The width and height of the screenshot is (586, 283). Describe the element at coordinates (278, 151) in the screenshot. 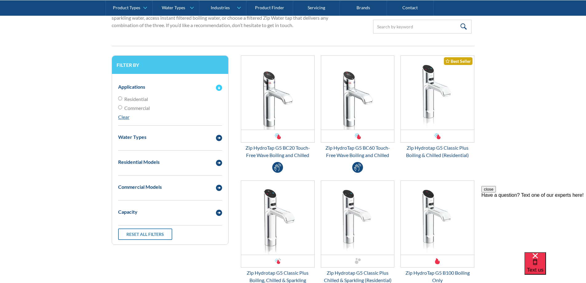

I see `div: Zip HydroTap G5 BC20 Touch-Free Wave Boiling and Chilled` at that location.